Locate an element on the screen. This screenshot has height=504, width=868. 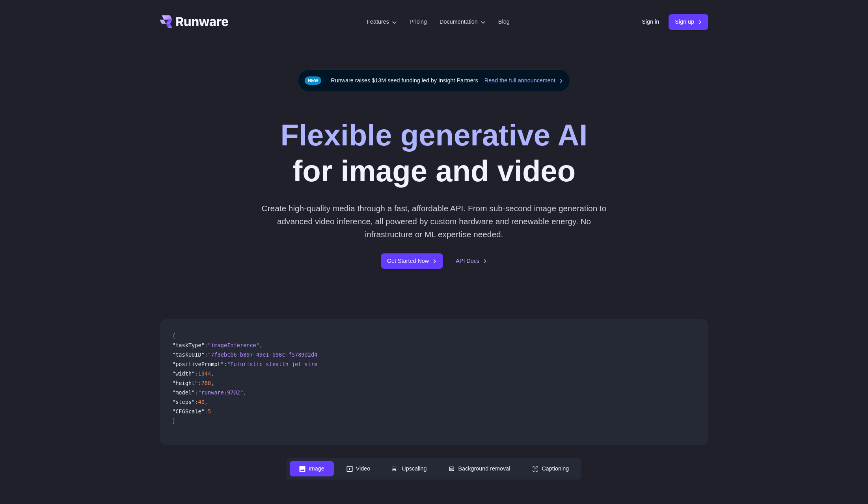
strong: Flexible generative AI is located at coordinates (434, 135).